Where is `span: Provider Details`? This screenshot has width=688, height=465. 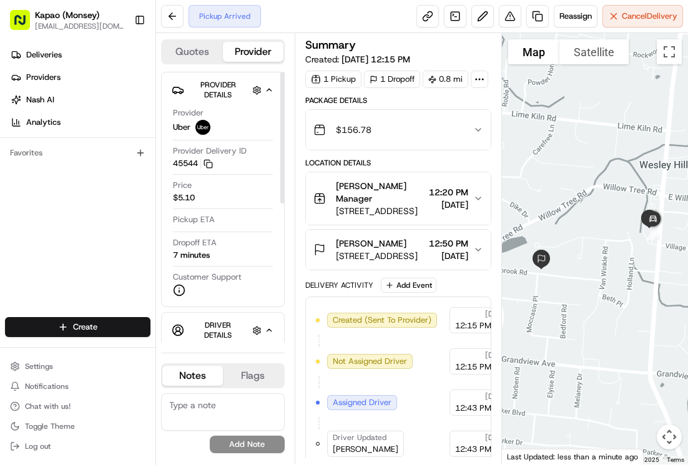
span: Provider Details is located at coordinates (218, 90).